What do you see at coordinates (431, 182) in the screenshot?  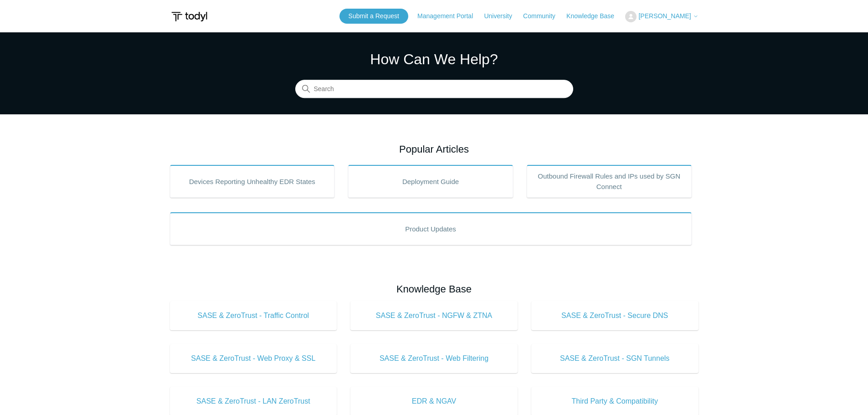 I see `a: Deployment Guide` at bounding box center [431, 182].